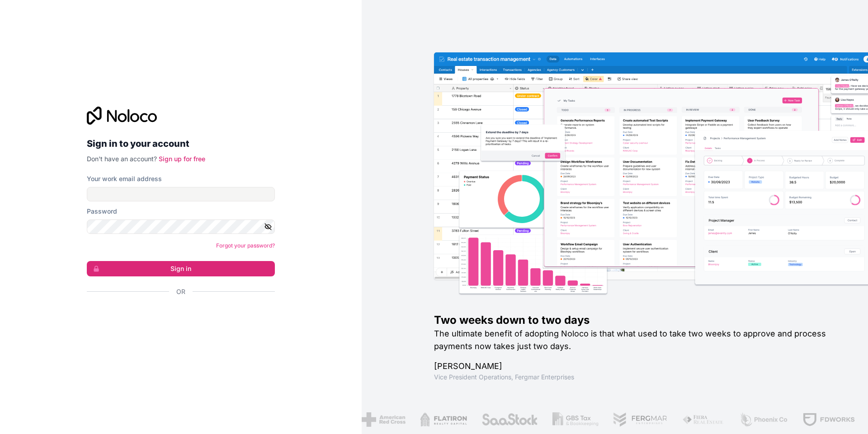 This screenshot has height=434, width=868. I want to click on label: Your work email address, so click(124, 179).